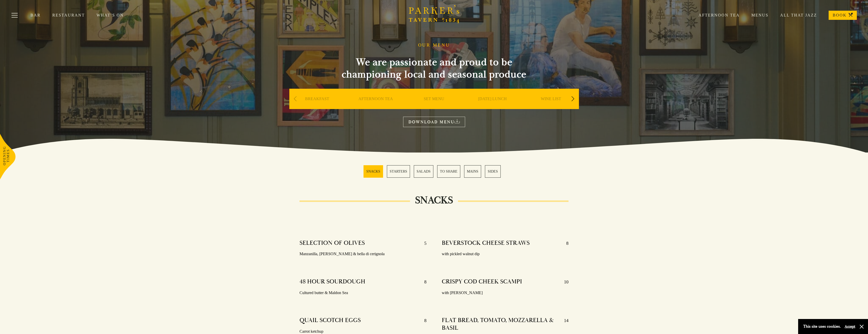 Image resolution: width=868 pixels, height=334 pixels. What do you see at coordinates (332, 243) in the screenshot?
I see `h4: SELECTION OF OLIVES` at bounding box center [332, 243].